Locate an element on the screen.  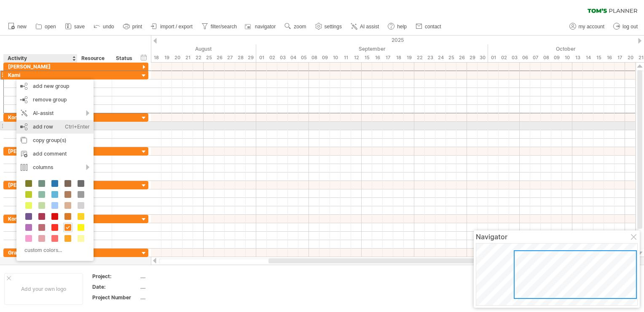
div: Friday, 29 August 2025 is located at coordinates (251, 58).